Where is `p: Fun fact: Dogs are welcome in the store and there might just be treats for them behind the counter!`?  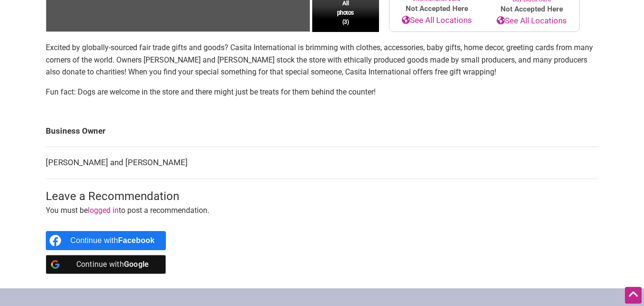
p: Fun fact: Dogs are welcome in the store and there might just be treats for them behind the counter! is located at coordinates (322, 92).